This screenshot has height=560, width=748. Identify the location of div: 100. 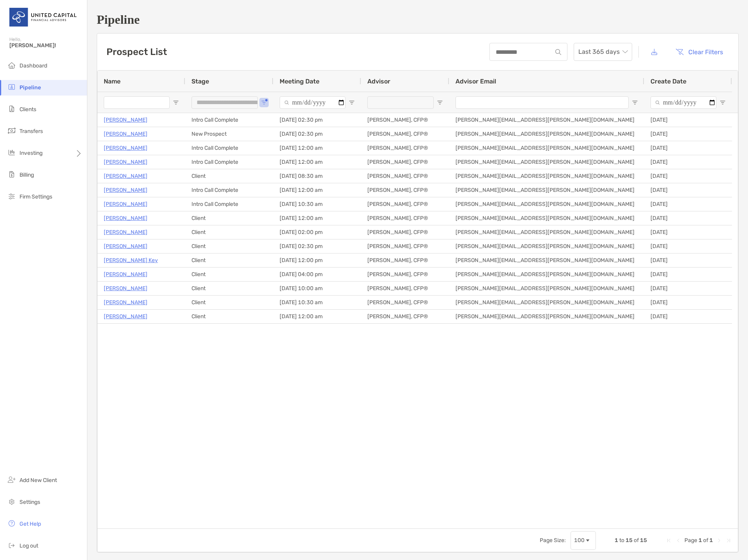
(579, 540).